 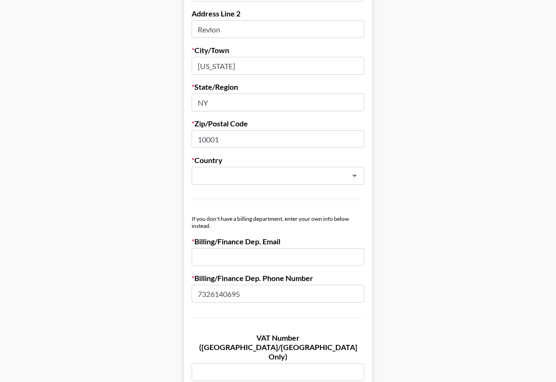 I want to click on label: Address Line 2, so click(x=278, y=14).